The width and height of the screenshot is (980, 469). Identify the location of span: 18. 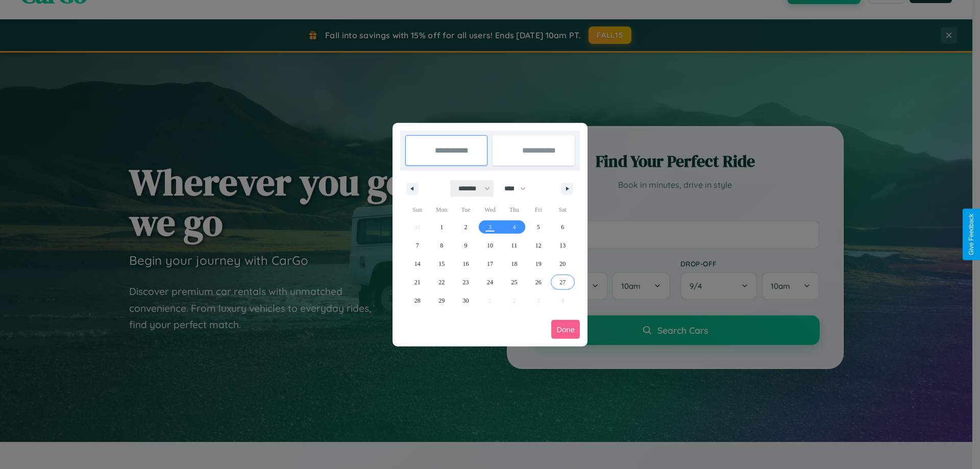
(514, 264).